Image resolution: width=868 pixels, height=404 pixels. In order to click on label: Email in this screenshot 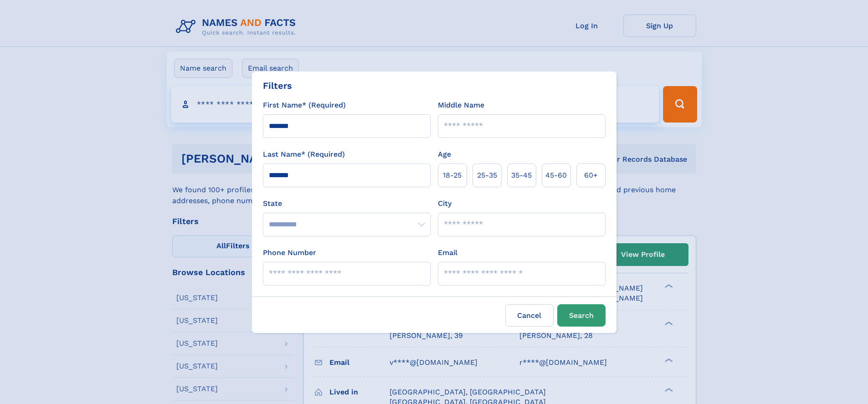, I will do `click(447, 253)`.